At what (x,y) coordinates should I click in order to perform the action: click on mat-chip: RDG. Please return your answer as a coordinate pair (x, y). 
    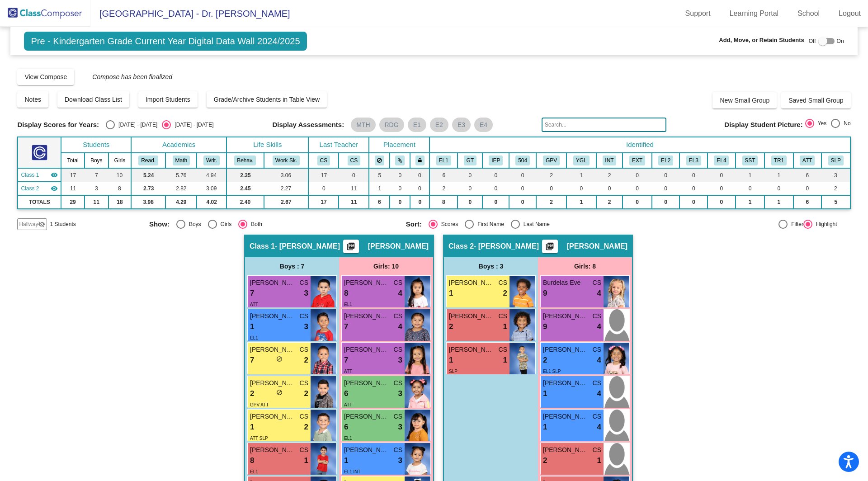
    Looking at the image, I should click on (392, 124).